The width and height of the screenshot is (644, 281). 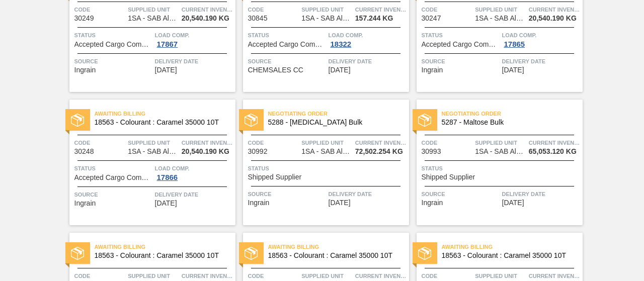 I want to click on a: Load Comp.18322, so click(x=367, y=39).